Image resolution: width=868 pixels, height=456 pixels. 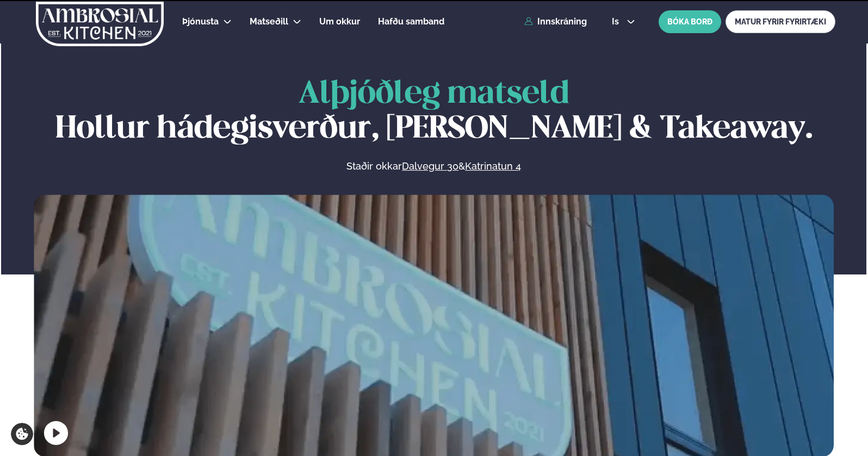 What do you see at coordinates (411, 21) in the screenshot?
I see `span: Hafðu samband` at bounding box center [411, 21].